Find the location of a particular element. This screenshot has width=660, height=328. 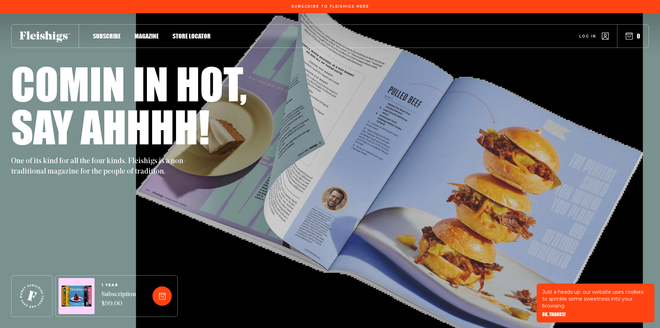

button: 0 is located at coordinates (633, 36).